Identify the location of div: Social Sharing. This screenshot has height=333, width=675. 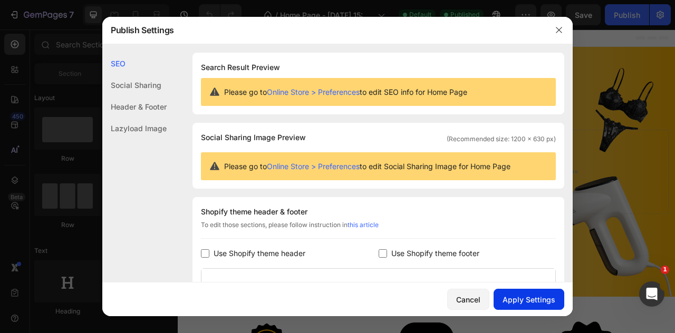
(135, 85).